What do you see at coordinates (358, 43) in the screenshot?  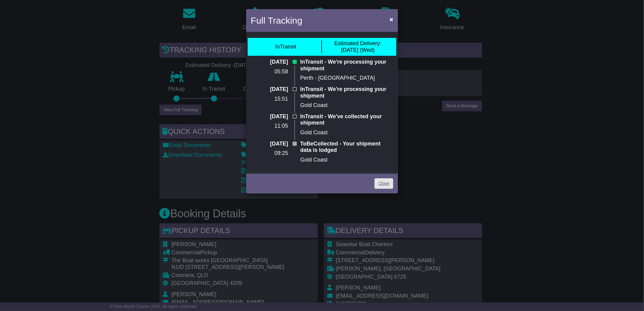 I see `span: Estimated Delivery:` at bounding box center [358, 43].